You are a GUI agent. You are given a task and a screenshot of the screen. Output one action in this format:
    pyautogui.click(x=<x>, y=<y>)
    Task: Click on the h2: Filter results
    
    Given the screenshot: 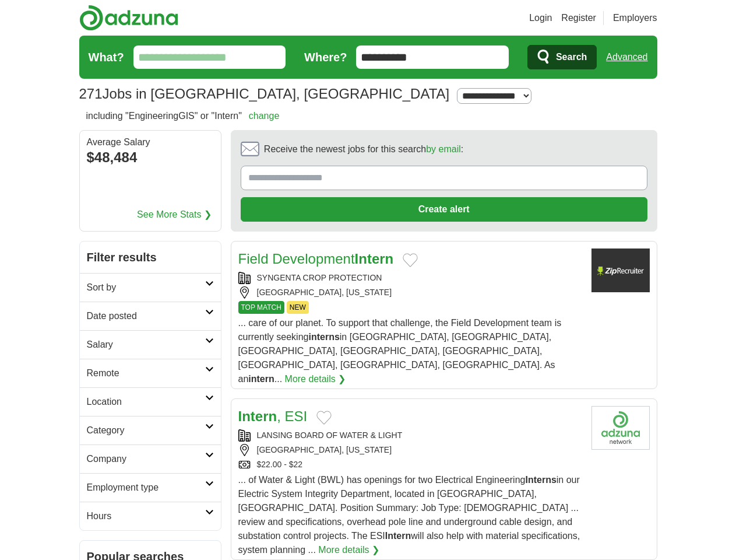 What is the action you would take?
    pyautogui.click(x=150, y=257)
    